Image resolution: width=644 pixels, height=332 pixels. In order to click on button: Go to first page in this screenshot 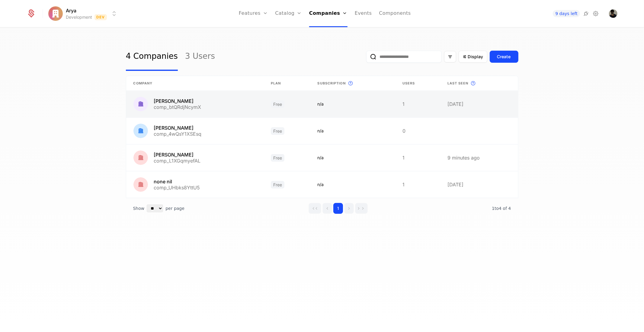, I will do `click(315, 208)`.